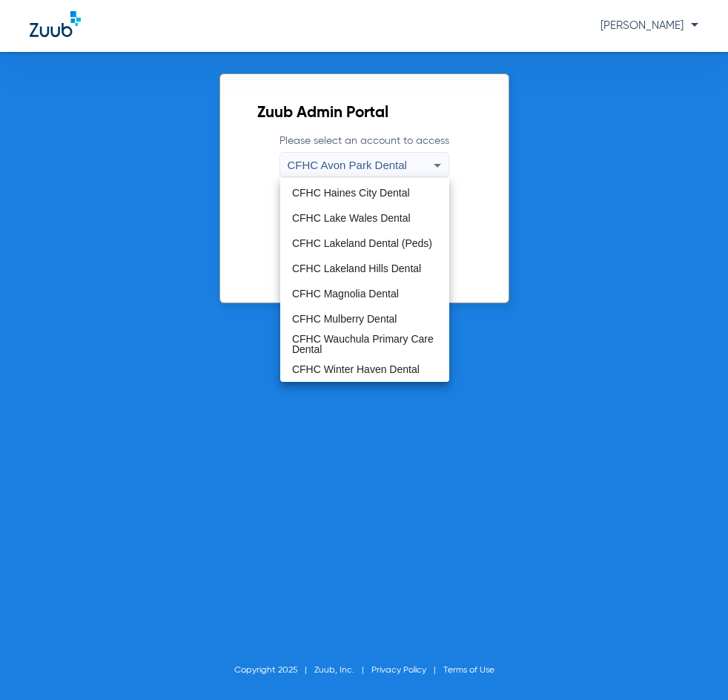  I want to click on span: CFHC Magnolia Dental, so click(345, 293).